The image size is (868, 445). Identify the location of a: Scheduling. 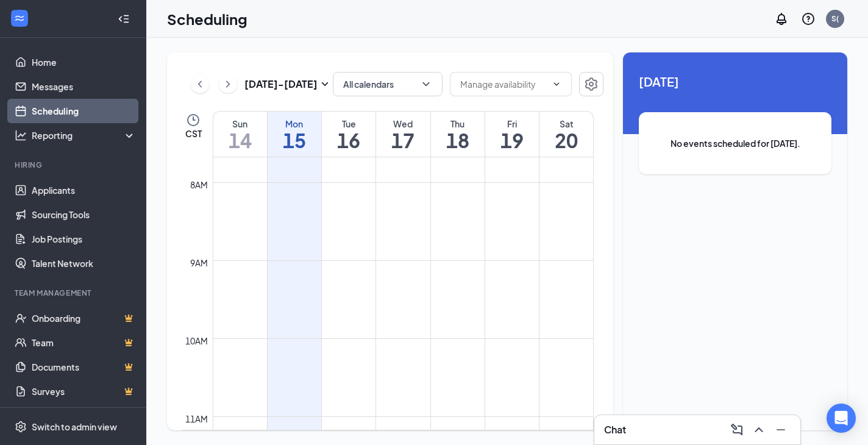
(84, 111).